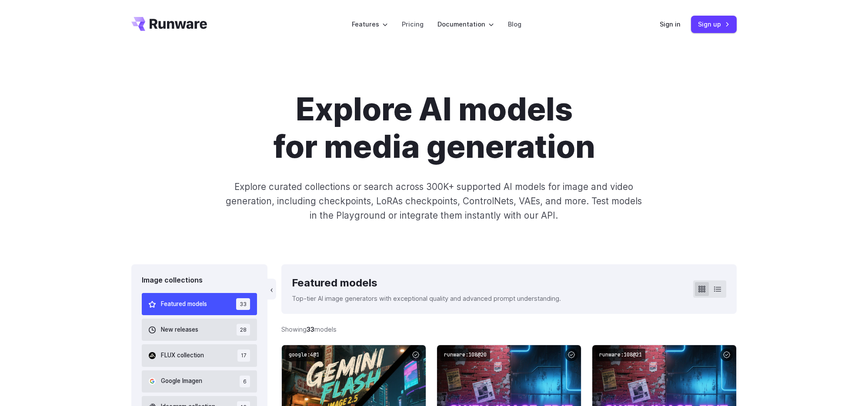  What do you see at coordinates (243, 330) in the screenshot?
I see `span: 28` at bounding box center [243, 330].